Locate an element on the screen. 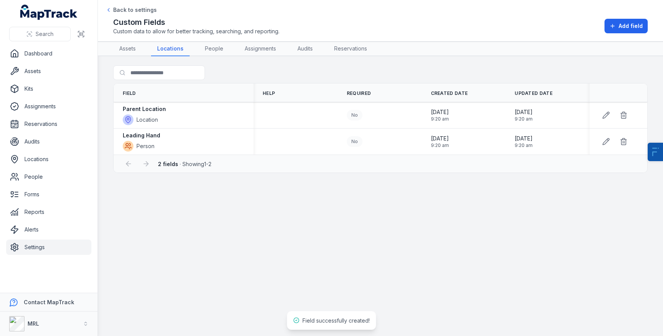 The image size is (663, 336). a: Back to settings is located at coordinates (131, 10).